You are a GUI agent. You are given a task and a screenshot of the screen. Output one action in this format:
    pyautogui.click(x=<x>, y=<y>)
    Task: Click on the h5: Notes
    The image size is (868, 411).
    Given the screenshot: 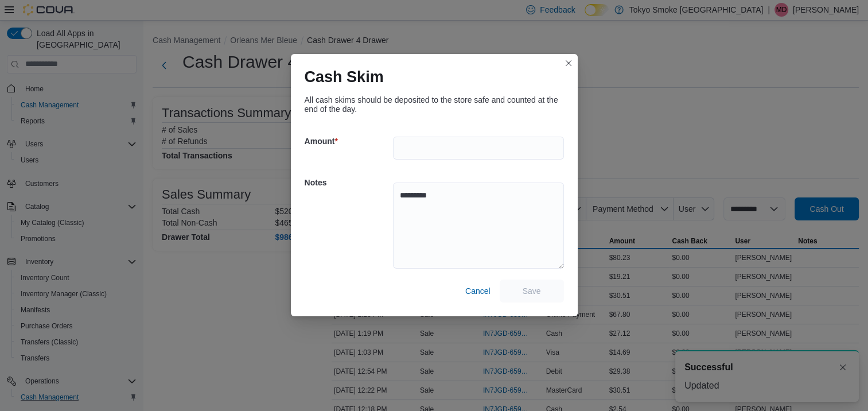 What is the action you would take?
    pyautogui.click(x=348, y=183)
    